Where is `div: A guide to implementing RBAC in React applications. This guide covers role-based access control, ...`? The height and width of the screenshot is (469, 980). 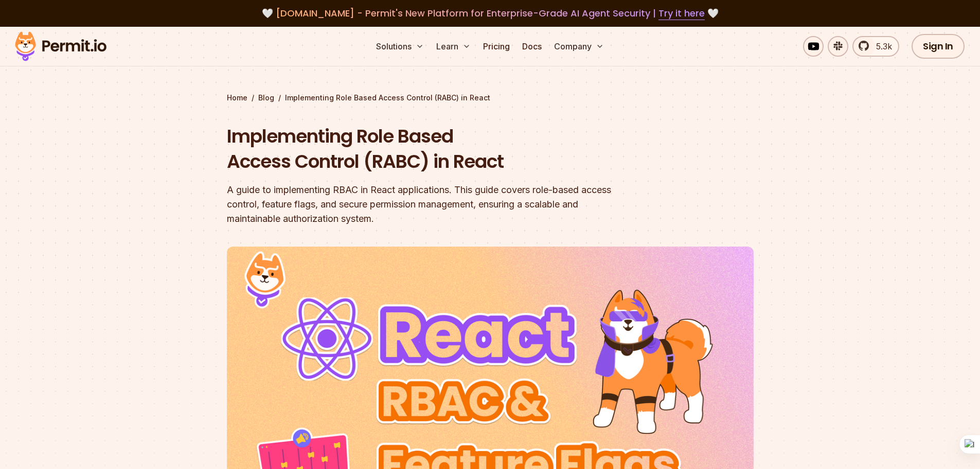
div: A guide to implementing RBAC in React applications. This guide covers role-based access control, ... is located at coordinates (424, 205).